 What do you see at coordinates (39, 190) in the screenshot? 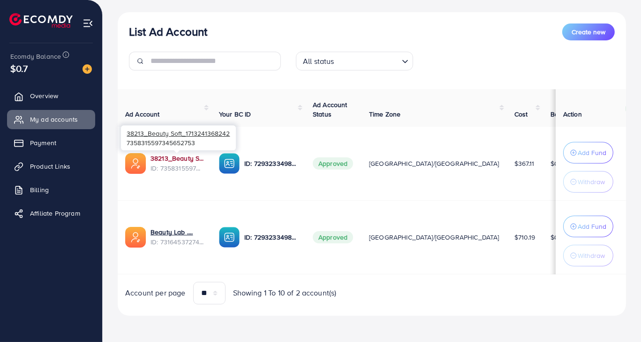
I see `span: Billing` at bounding box center [39, 190].